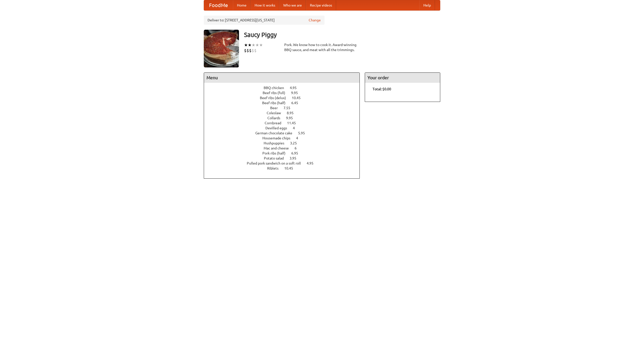  I want to click on h4: Your order, so click(403, 78).